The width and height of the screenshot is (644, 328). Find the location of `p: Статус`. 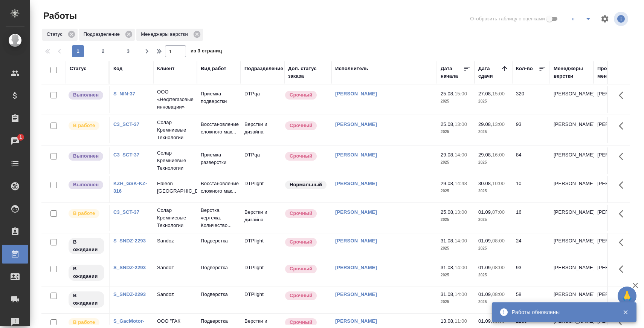

p: Статус is located at coordinates (56, 34).